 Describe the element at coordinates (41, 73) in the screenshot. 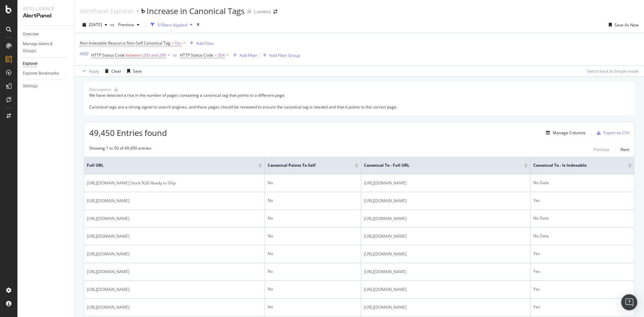

I see `div: Explorer Bookmarks` at that location.